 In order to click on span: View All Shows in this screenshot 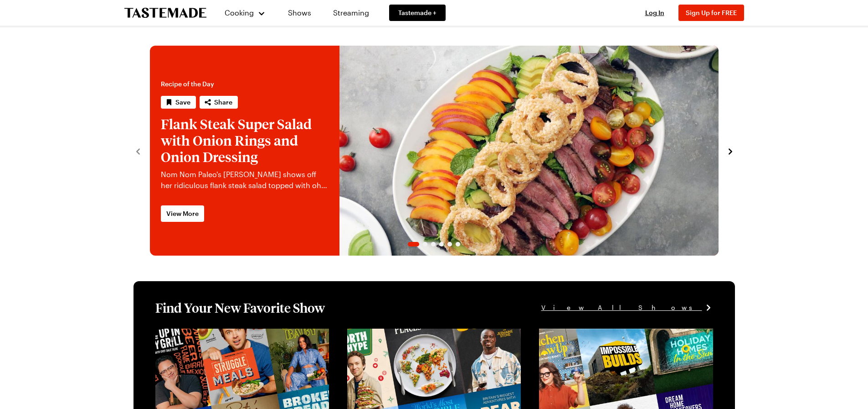, I will do `click(621, 308)`.